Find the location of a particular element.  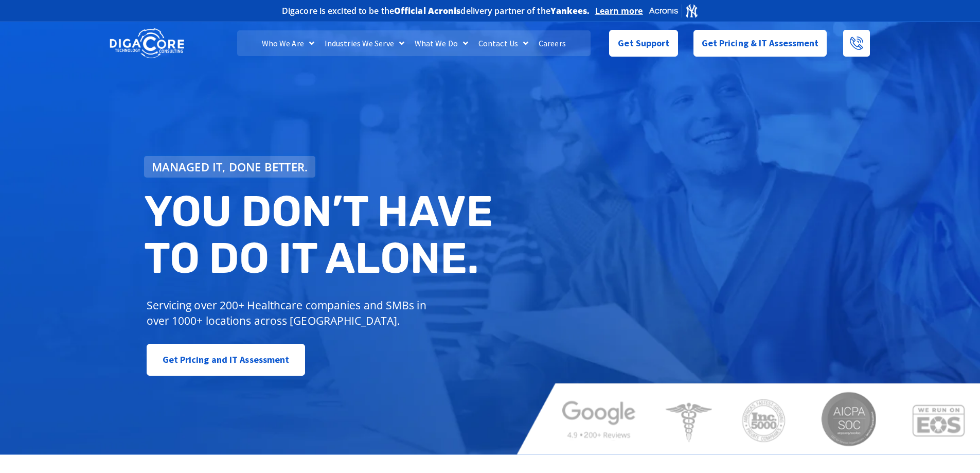

span: Learn more is located at coordinates (619, 11).